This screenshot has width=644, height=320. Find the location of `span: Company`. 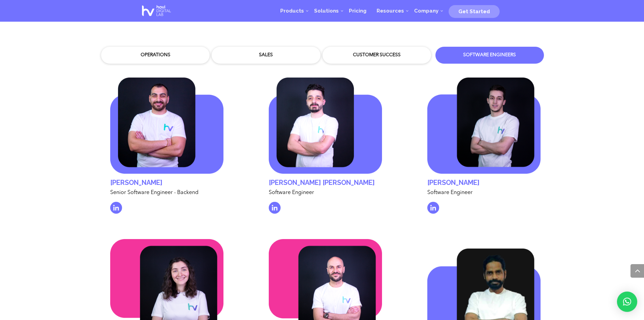

span: Company is located at coordinates (426, 11).